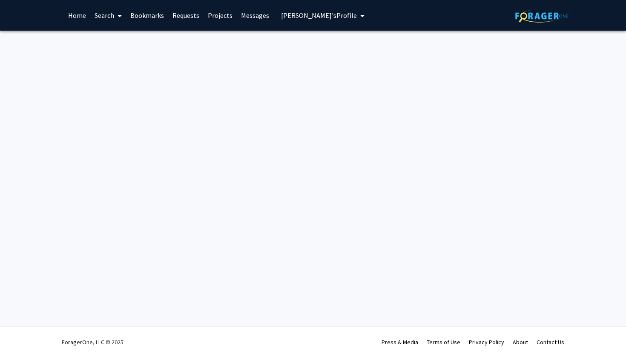 Image resolution: width=626 pixels, height=357 pixels. Describe the element at coordinates (542, 16) in the screenshot. I see `img: ForagerOne Logo` at that location.